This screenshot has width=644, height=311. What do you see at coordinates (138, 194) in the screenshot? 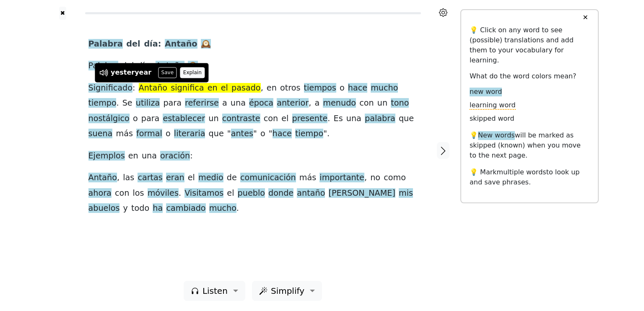
I see `span: los` at bounding box center [138, 194].